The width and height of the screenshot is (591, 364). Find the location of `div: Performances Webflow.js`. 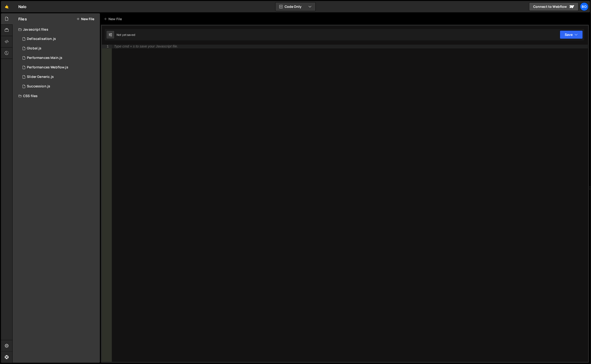

div: Performances Webflow.js is located at coordinates (47, 67).